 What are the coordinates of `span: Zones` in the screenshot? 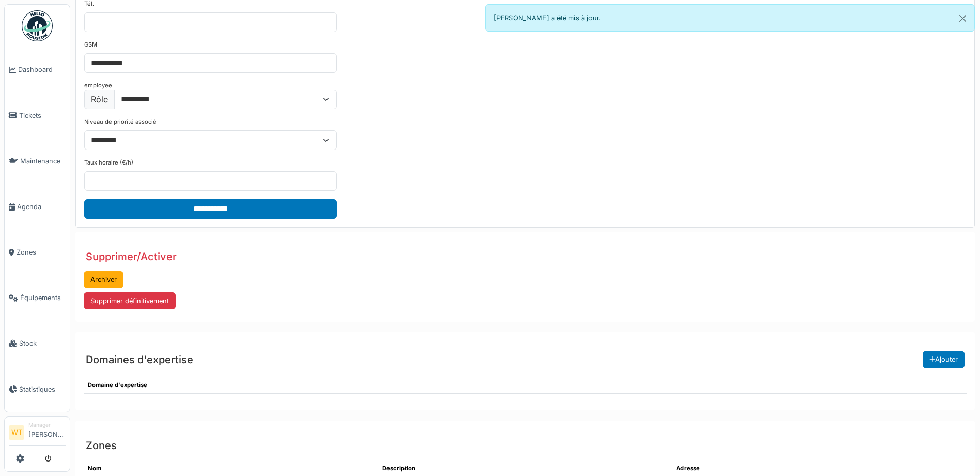 It's located at (41, 252).